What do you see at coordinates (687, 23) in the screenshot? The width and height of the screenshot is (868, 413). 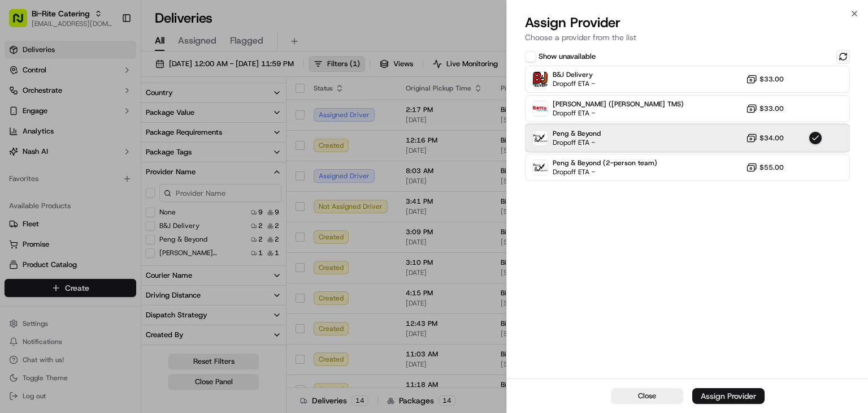 I see `h2: Assign Provider` at bounding box center [687, 23].